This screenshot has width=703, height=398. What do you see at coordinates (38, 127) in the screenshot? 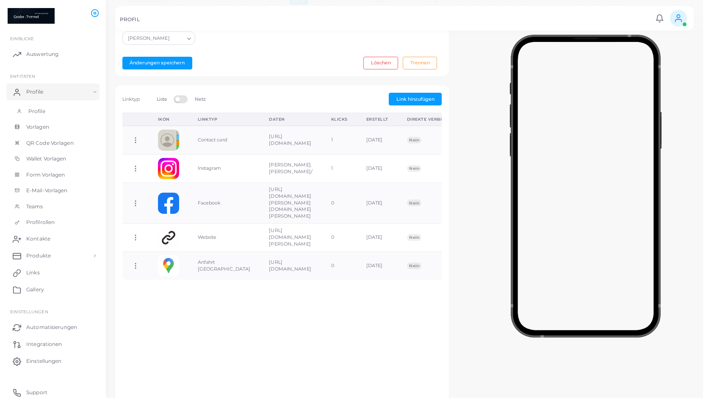
I see `span: Vorlagen` at bounding box center [38, 127].